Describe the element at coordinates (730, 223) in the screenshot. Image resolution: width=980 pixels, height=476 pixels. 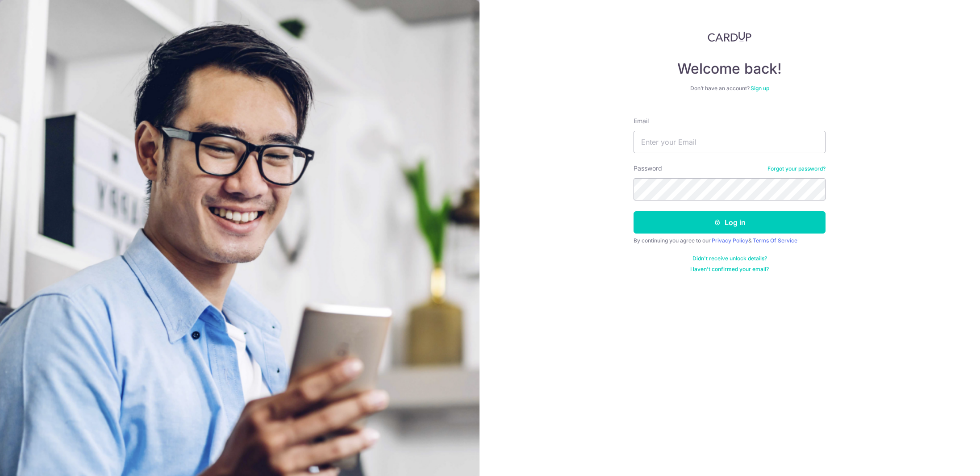
I see `button: Log in` at that location.